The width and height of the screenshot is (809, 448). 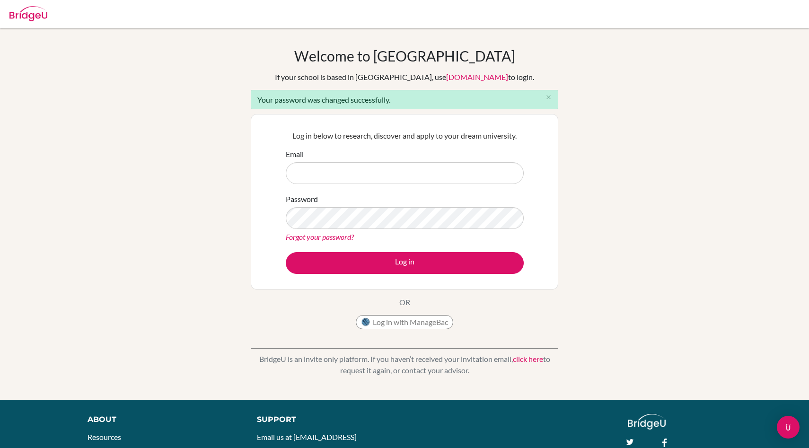 I want to click on a: click here, so click(x=528, y=359).